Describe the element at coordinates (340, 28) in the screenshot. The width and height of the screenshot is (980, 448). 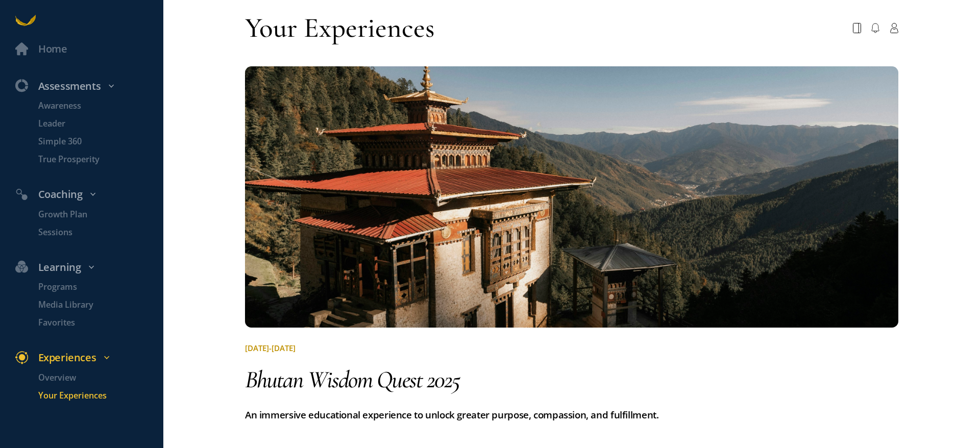
I see `div: Your Experiences` at that location.